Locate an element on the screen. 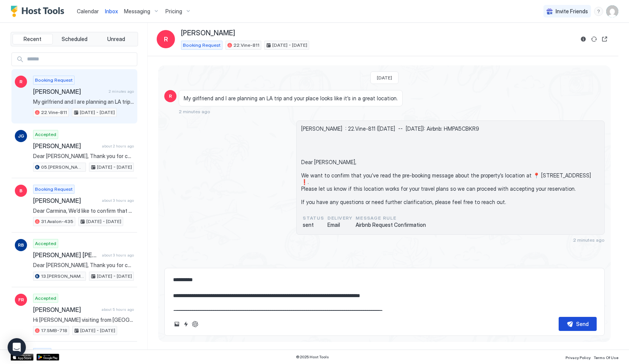  div: menu is located at coordinates (598, 11).